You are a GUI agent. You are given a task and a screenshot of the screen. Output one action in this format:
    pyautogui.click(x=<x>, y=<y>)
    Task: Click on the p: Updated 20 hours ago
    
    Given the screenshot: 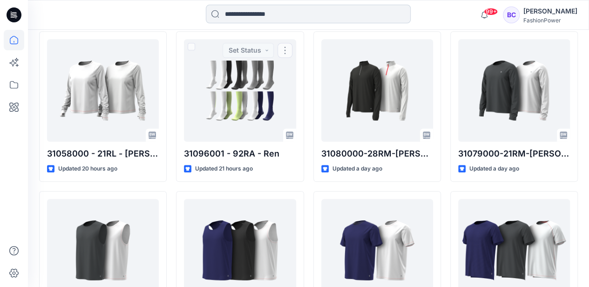 What is the action you would take?
    pyautogui.click(x=88, y=169)
    